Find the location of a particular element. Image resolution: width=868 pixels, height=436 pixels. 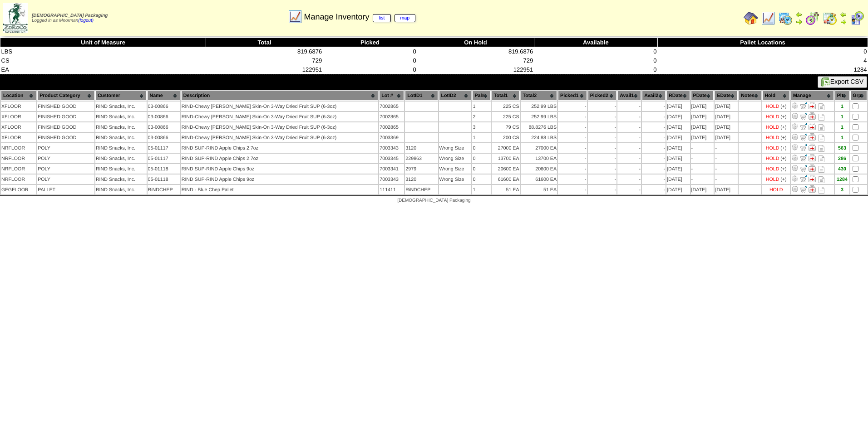

th: RDate is located at coordinates (678, 96).